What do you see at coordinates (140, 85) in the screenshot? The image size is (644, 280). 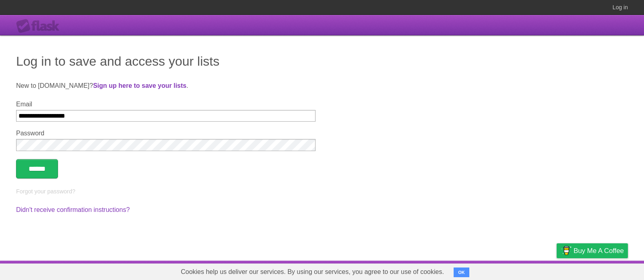 I see `strong: Sign up here to save your lists` at bounding box center [140, 85].